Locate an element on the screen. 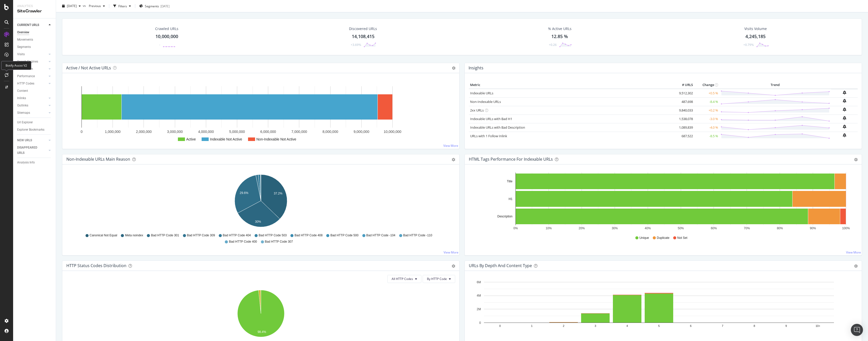  text: 29.6% is located at coordinates (244, 193).